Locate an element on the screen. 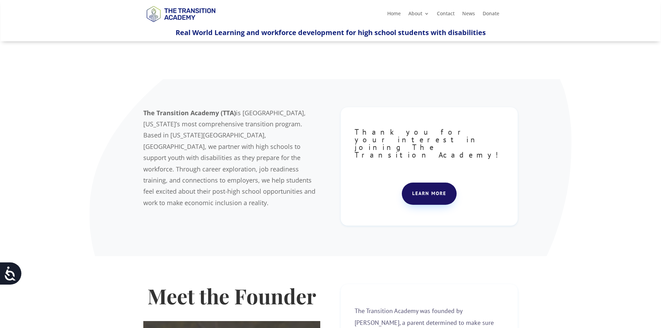  a: Donate is located at coordinates (491, 15).